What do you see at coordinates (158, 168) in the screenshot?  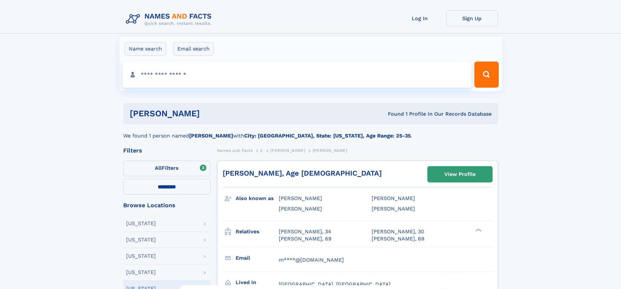 I see `span: All` at bounding box center [158, 168].